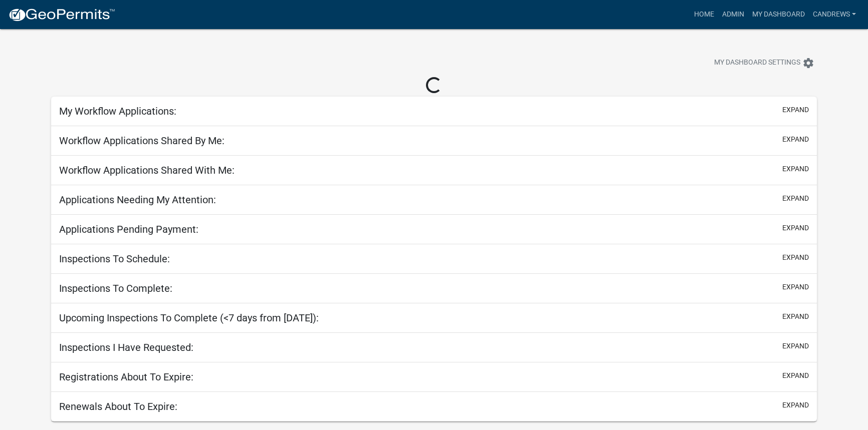 The height and width of the screenshot is (430, 868). Describe the element at coordinates (116, 288) in the screenshot. I see `h5: Inspections To Complete:` at that location.